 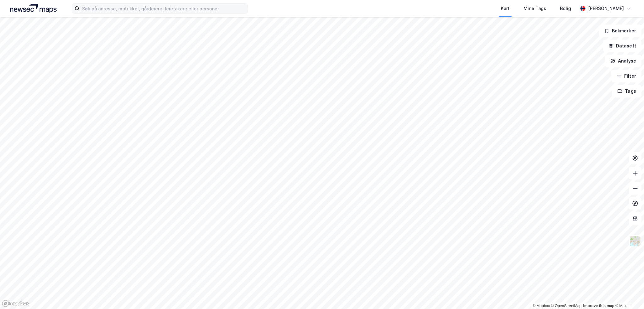 What do you see at coordinates (163, 8) in the screenshot?
I see `input: Søk på adresse, matrikkel, gårdeiere, leietakere eller personer` at bounding box center [163, 8].